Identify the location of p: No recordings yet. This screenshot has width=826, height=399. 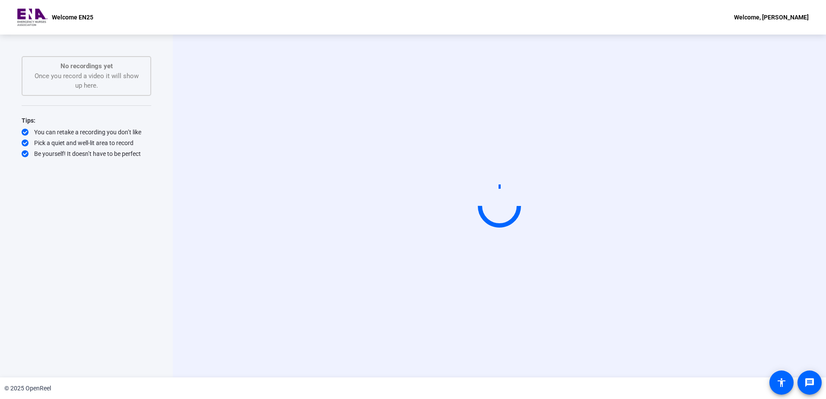
(86, 66).